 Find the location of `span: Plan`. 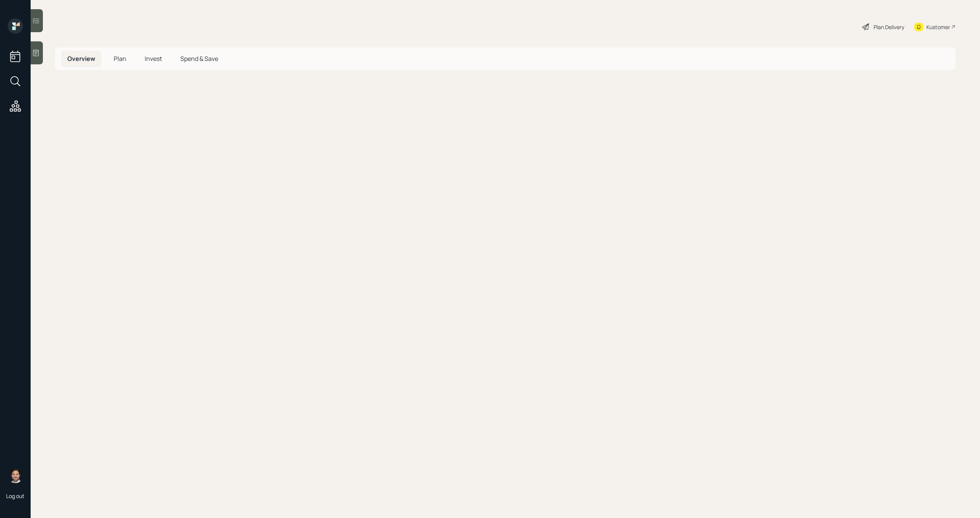

span: Plan is located at coordinates (120, 59).